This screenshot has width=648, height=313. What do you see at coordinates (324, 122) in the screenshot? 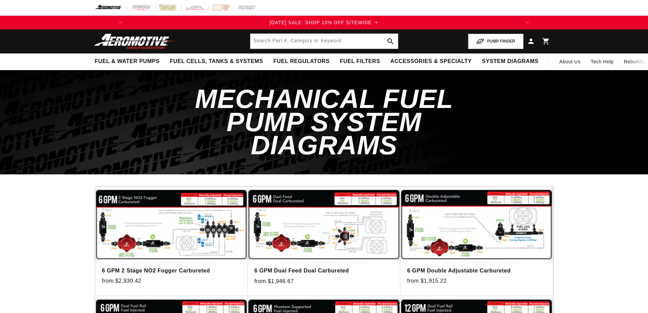
I see `span: Mechanical Fuel Pump System Diagrams` at bounding box center [324, 122].